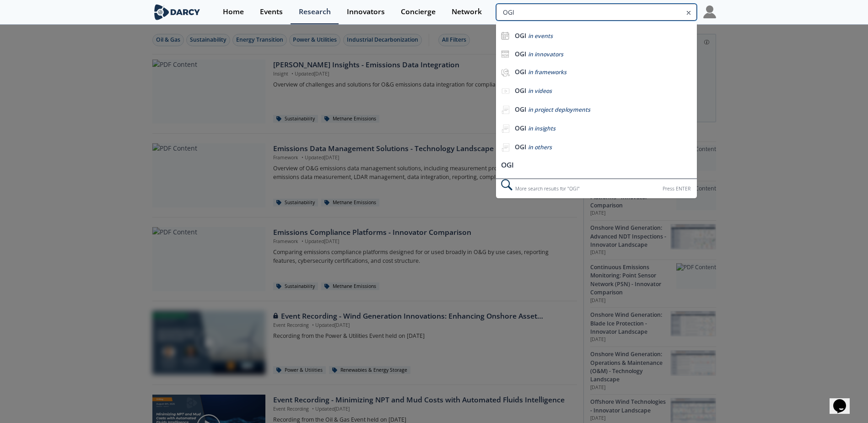  I want to click on span: in videos, so click(540, 91).